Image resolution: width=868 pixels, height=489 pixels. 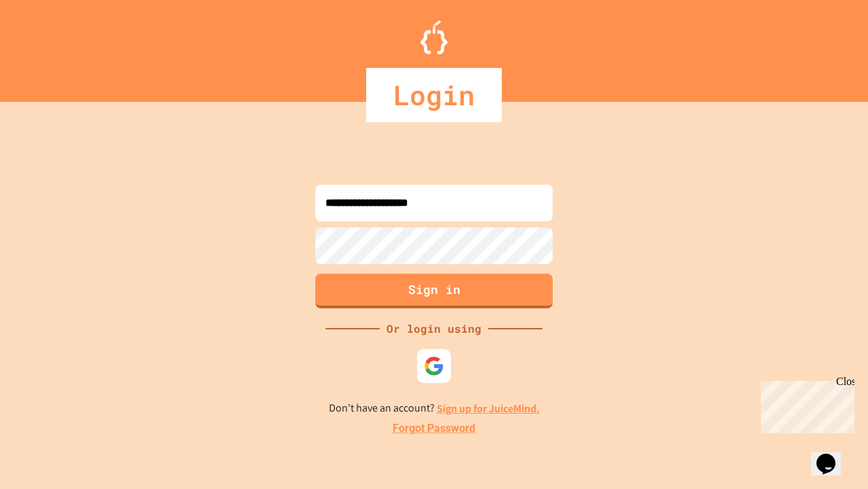 What do you see at coordinates (434, 408) in the screenshot?
I see `p: Don't have an account?` at bounding box center [434, 408].